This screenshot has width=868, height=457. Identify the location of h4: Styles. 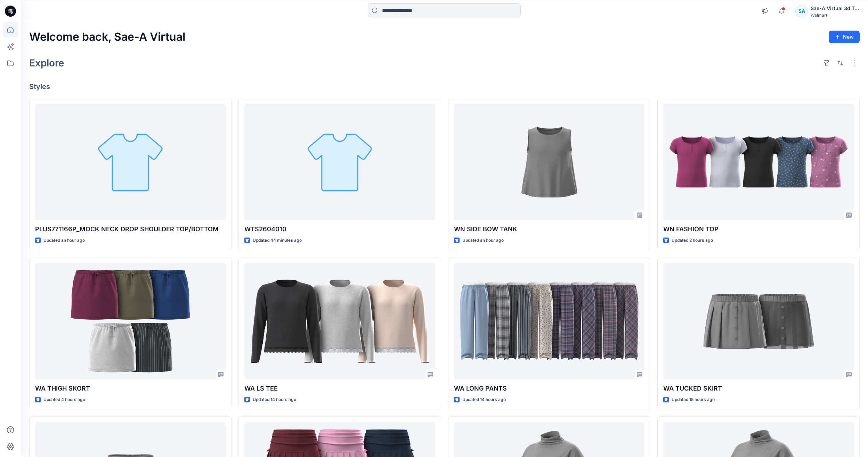
(444, 87).